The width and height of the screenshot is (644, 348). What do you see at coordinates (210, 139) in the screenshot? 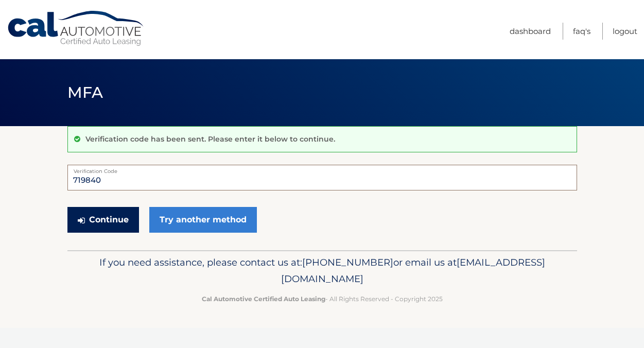
I see `p: Verification code has been sent. Please enter it below to continue.` at bounding box center [210, 139].